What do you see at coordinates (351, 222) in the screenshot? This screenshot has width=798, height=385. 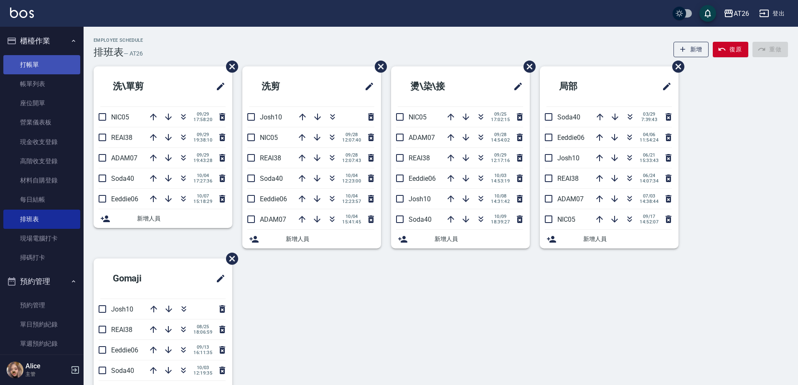 I see `span: 15:41:45` at bounding box center [351, 222].